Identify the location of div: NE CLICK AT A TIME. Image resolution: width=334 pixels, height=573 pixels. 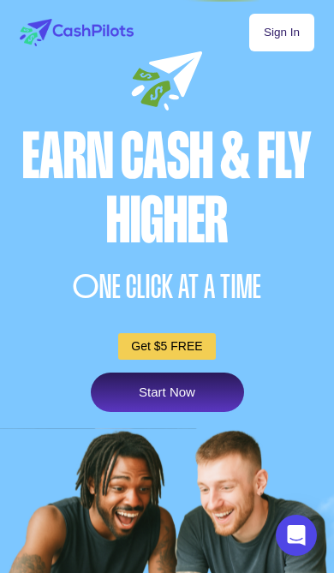
(167, 286).